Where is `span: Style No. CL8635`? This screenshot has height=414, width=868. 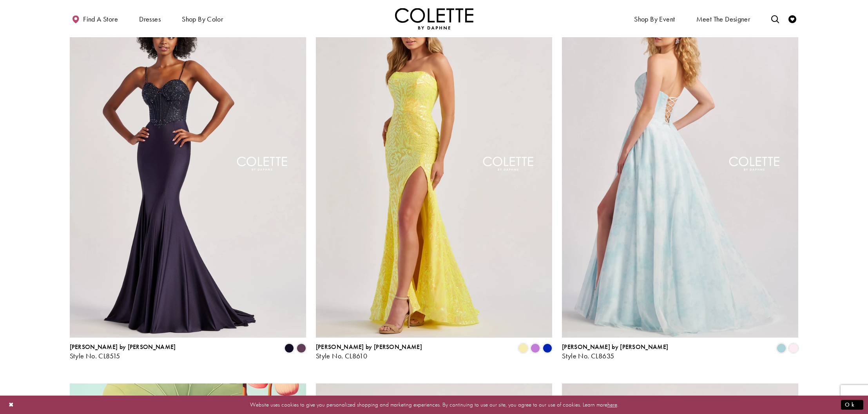 span: Style No. CL8635 is located at coordinates (588, 356).